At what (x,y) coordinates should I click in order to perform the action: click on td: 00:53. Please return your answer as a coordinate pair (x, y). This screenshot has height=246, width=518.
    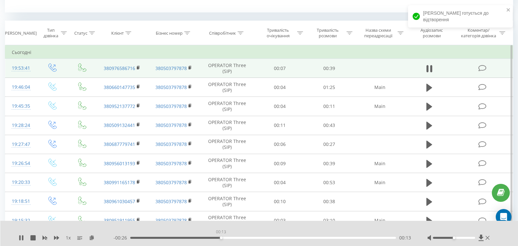
    Looking at the image, I should click on (330, 183).